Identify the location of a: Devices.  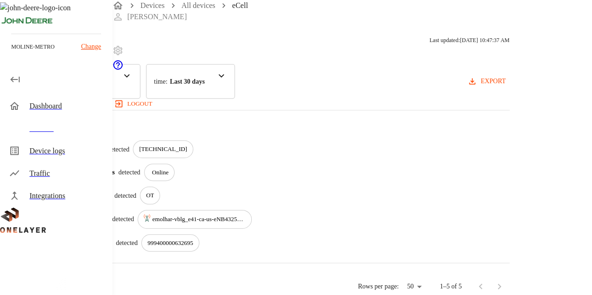
(152, 5).